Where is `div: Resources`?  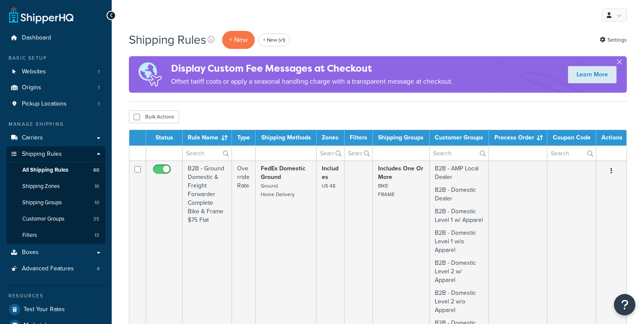
div: Resources is located at coordinates (56, 296).